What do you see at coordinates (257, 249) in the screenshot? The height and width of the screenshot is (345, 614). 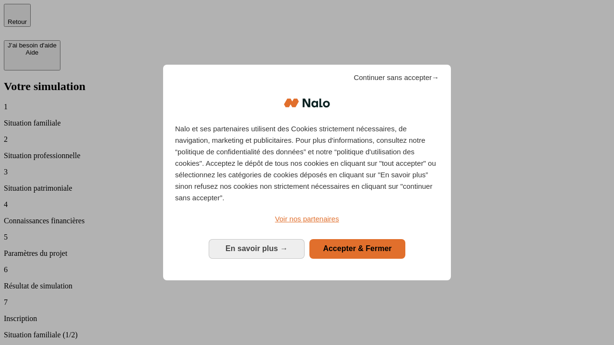 I see `button: En savoir plus: Configurer vos consentements` at bounding box center [257, 249].